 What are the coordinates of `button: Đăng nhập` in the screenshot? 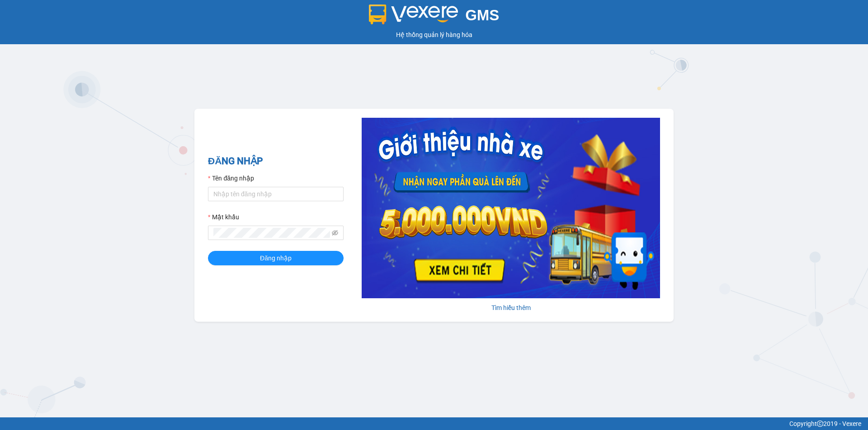 It's located at (276, 258).